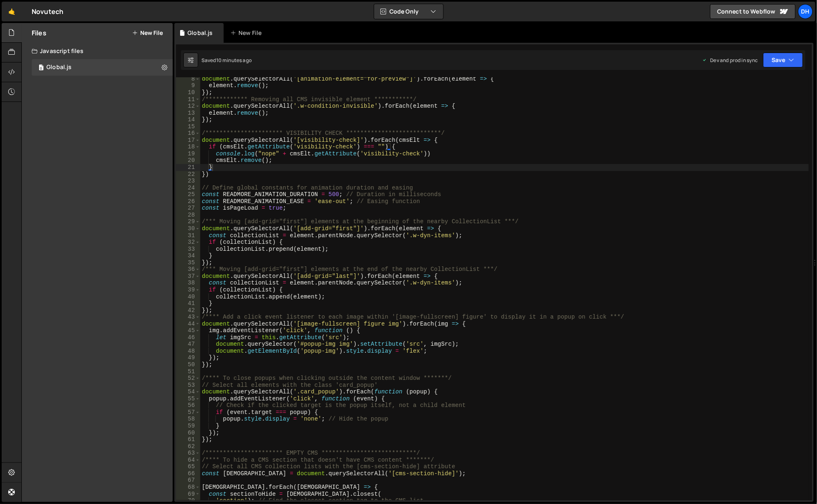 Image resolution: width=817 pixels, height=504 pixels. I want to click on a: Connect to Webflow, so click(753, 12).